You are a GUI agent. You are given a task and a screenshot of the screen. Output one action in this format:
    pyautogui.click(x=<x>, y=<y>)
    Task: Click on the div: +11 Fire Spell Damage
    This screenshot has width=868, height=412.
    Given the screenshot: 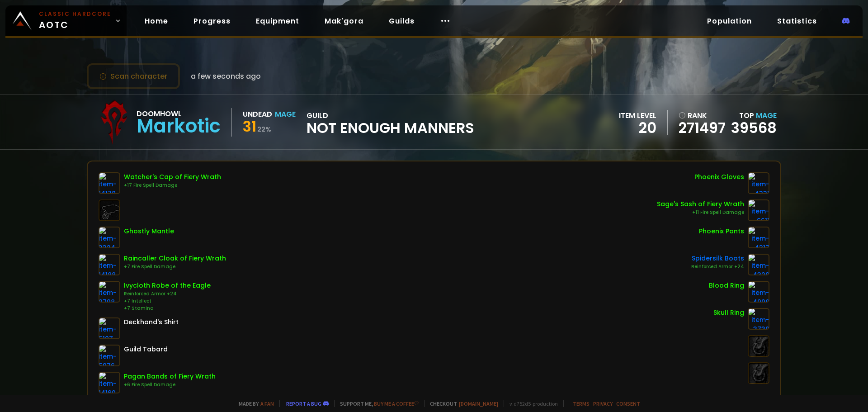 What is the action you would take?
    pyautogui.click(x=700, y=213)
    